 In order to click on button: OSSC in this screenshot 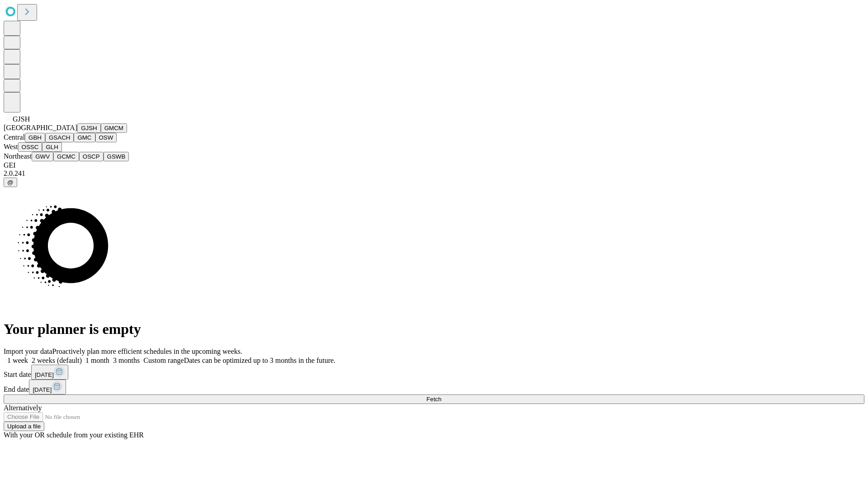, I will do `click(30, 147)`.